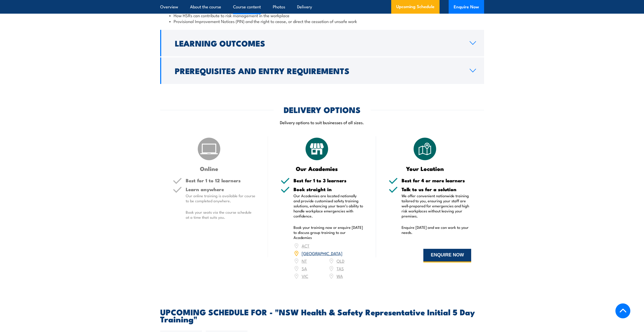 This screenshot has width=644, height=332. What do you see at coordinates (437, 206) in the screenshot?
I see `p: We offer convenient nationwide training tailored to you, ensuring your staff are well-prepared fo...` at bounding box center [437, 206].